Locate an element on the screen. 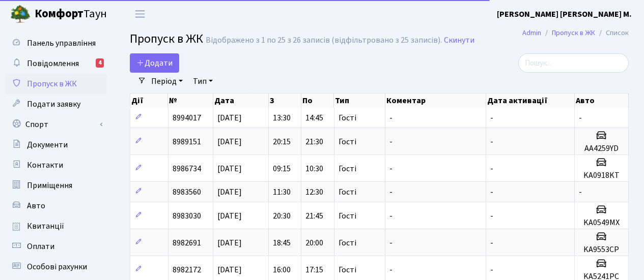  span: 8989151 is located at coordinates (187, 142).